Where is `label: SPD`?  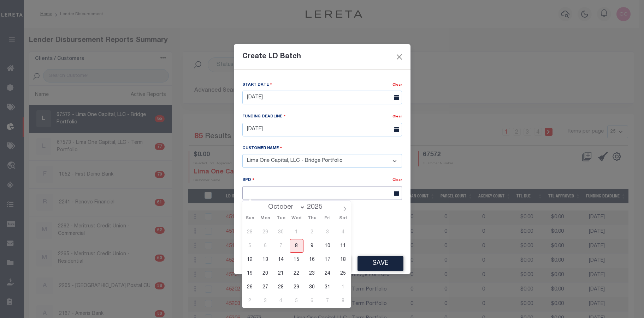
label: SPD is located at coordinates (248, 180).